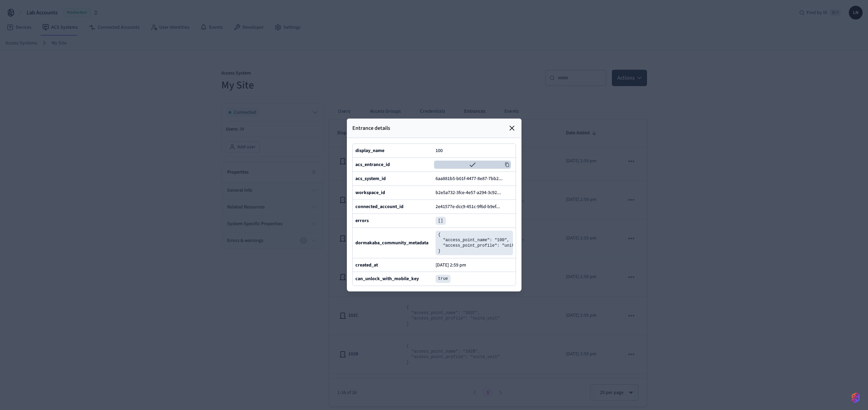 The image size is (868, 410). Describe the element at coordinates (371, 128) in the screenshot. I see `p: Entrance details` at that location.